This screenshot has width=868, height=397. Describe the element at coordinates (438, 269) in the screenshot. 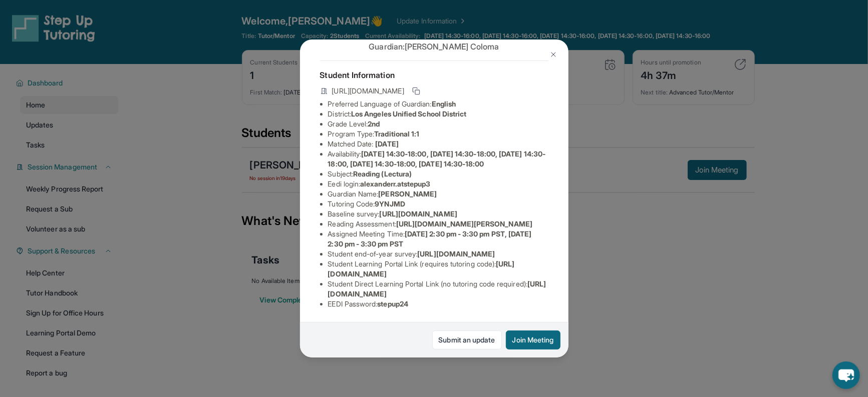

I see `li: Student Learning Portal Link (requires tutoring code) :` at that location.